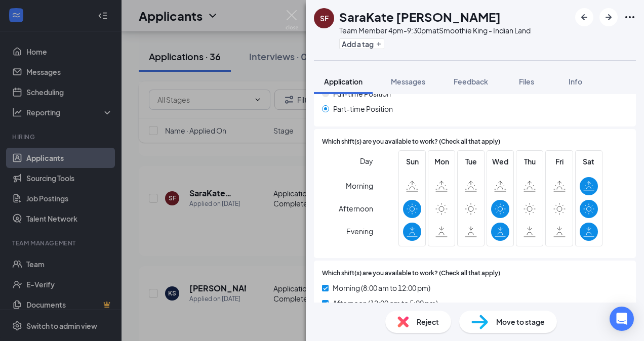 The width and height of the screenshot is (644, 341). Describe the element at coordinates (359, 231) in the screenshot. I see `span: Evening` at that location.